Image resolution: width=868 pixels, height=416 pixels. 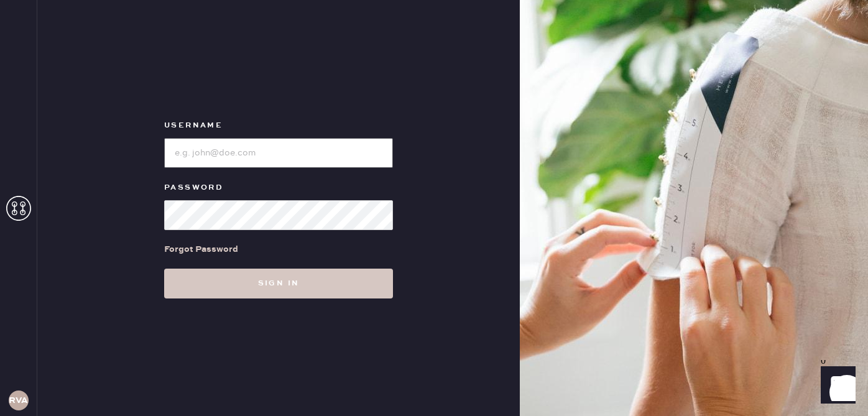 I want to click on input: e.g. john@doe.com, so click(x=279, y=153).